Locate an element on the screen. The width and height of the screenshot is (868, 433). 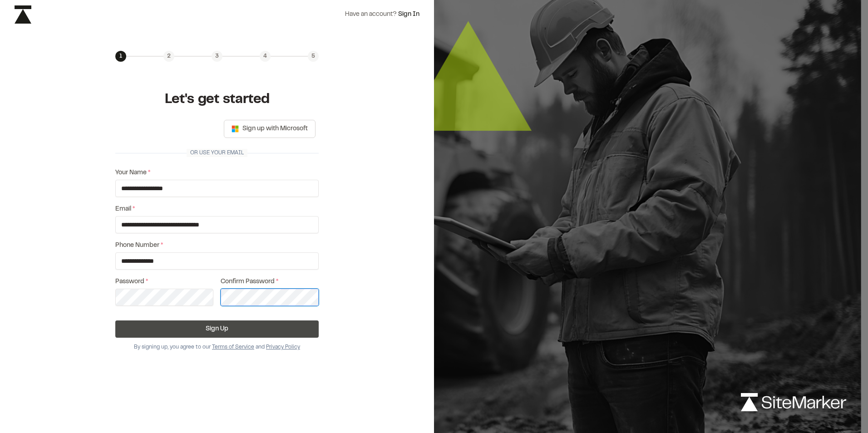
span: Or use your email is located at coordinates (217, 153).